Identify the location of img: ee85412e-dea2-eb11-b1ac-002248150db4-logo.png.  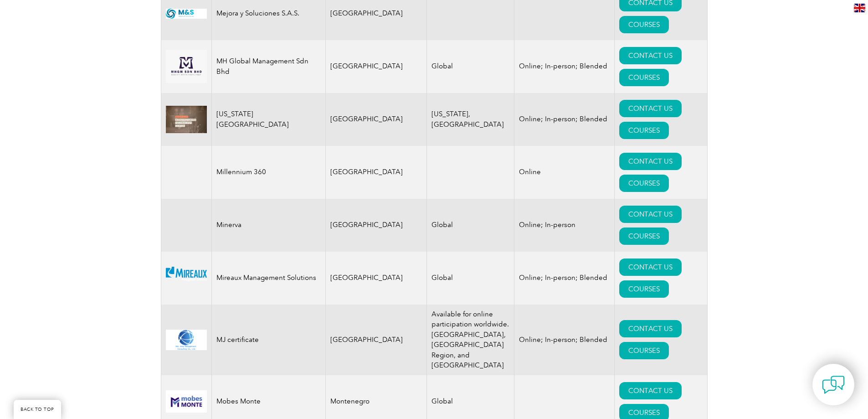
(186, 401).